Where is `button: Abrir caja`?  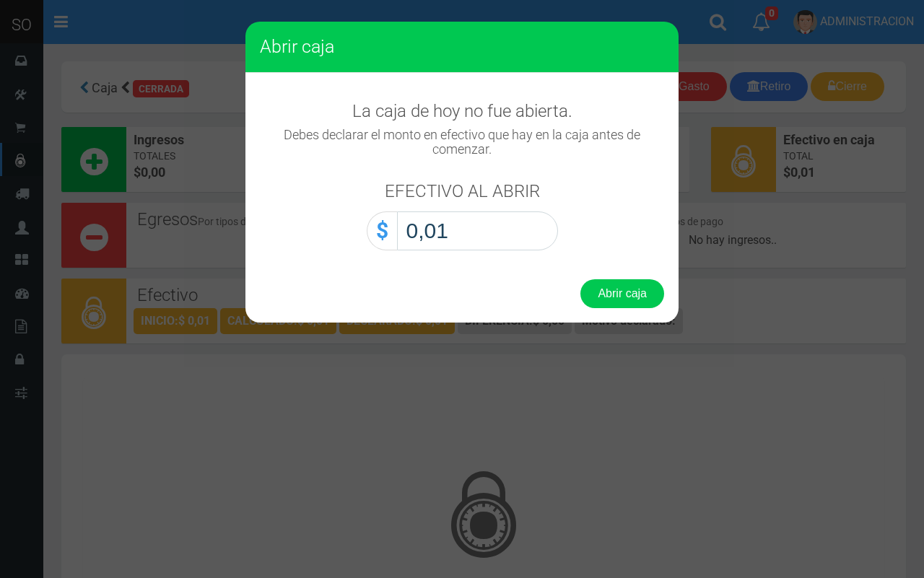
button: Abrir caja is located at coordinates (622, 294).